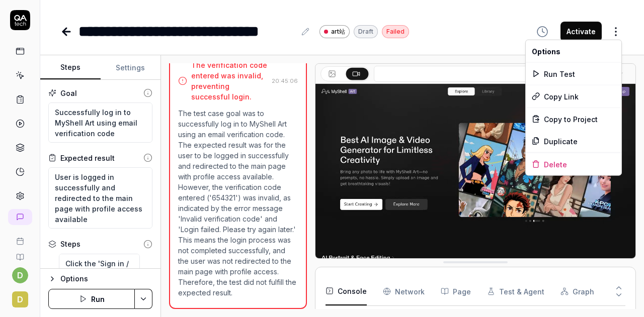 Image resolution: width=644 pixels, height=317 pixels. Describe the element at coordinates (573, 165) in the screenshot. I see `div: Delete` at that location.